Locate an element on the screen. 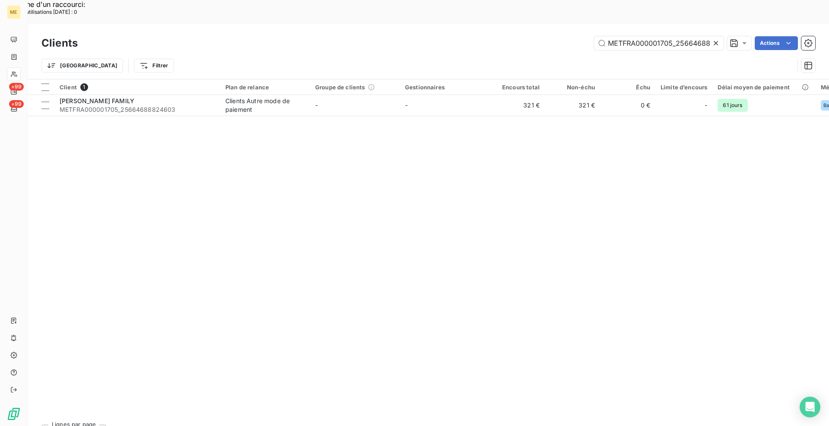  div: Délai moyen de paiement is located at coordinates (764, 87).